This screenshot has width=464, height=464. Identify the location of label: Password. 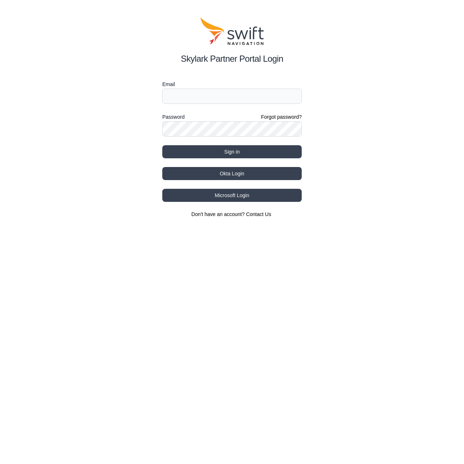
(173, 117).